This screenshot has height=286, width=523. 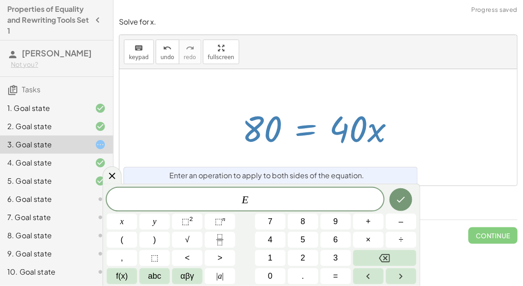 I want to click on span: 9, so click(x=336, y=221).